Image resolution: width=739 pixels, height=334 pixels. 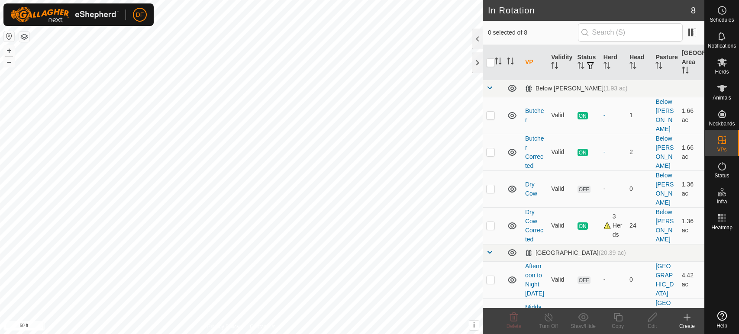 What do you see at coordinates (615, 88) in the screenshot?
I see `span: (1.93 ac)` at bounding box center [615, 88].